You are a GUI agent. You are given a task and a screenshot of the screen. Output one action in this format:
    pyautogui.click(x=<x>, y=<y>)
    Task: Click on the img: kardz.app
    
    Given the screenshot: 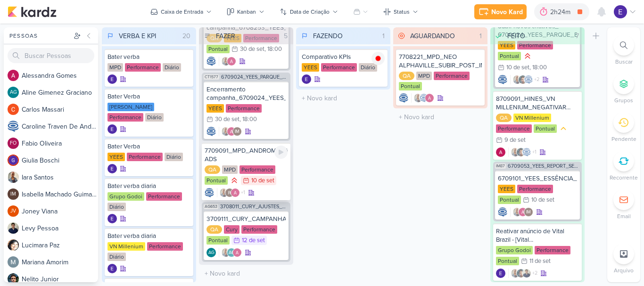 What is the action you would take?
    pyautogui.click(x=32, y=12)
    